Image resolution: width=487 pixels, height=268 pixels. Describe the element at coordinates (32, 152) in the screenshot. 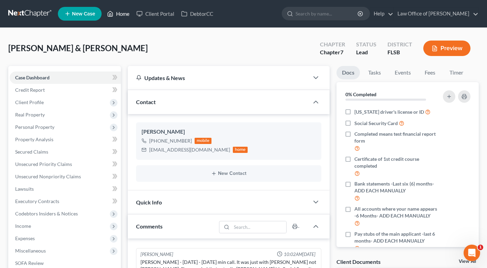

I see `span: Secured Claims` at that location.